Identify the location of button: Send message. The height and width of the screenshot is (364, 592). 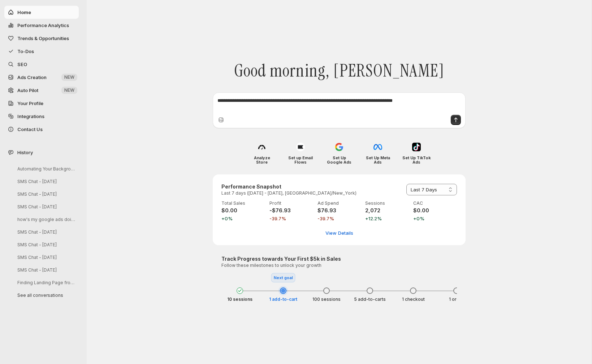
(456, 120).